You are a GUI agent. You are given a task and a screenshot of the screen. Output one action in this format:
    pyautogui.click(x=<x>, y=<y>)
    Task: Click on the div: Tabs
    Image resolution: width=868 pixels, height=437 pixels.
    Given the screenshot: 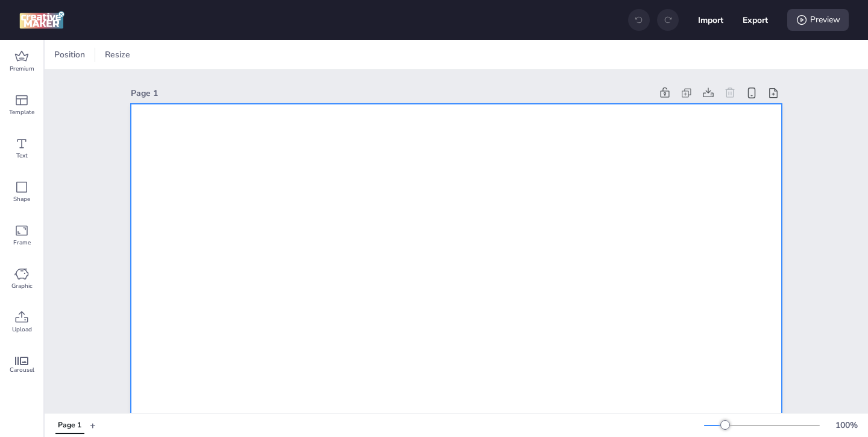 What is the action you would take?
    pyautogui.click(x=70, y=425)
    